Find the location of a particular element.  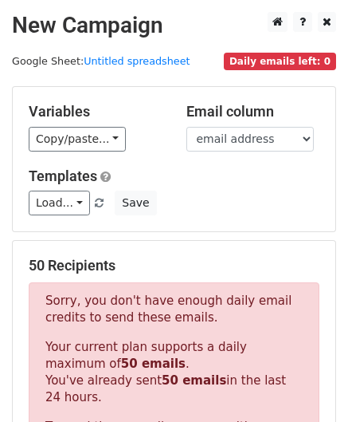

button: Save is located at coordinates (136, 203).